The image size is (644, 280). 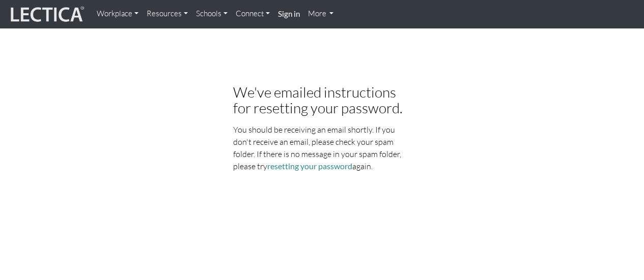 What do you see at coordinates (212, 14) in the screenshot?
I see `a: Schools` at bounding box center [212, 14].